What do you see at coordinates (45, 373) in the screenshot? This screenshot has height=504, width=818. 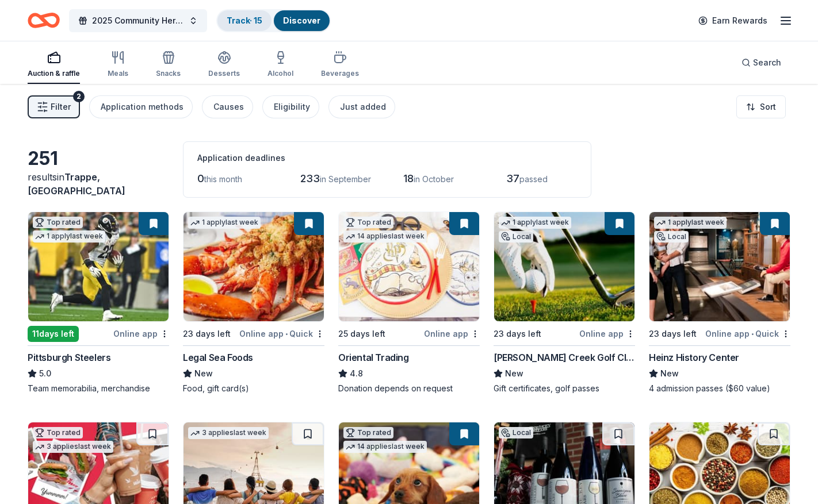 I see `span: 5.0` at bounding box center [45, 373].